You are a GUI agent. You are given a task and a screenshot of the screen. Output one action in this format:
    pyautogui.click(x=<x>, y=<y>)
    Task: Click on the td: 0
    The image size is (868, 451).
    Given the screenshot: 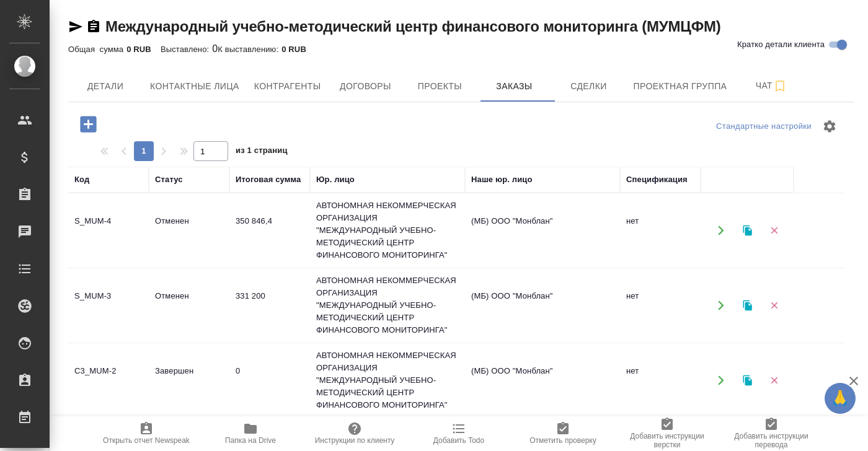 What is the action you would take?
    pyautogui.click(x=270, y=380)
    